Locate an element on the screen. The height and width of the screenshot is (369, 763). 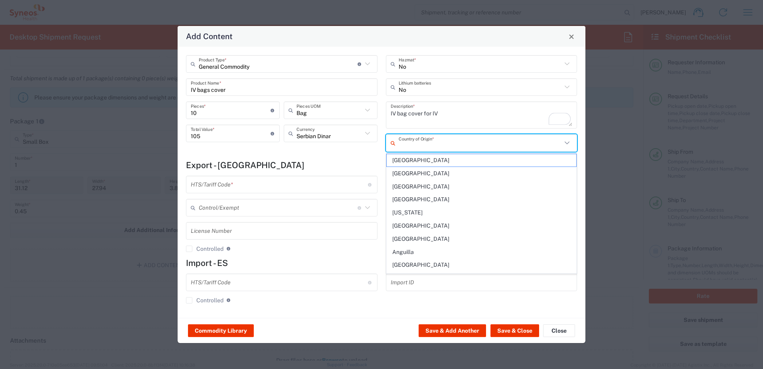
button: Save & Add Another is located at coordinates (452, 331).